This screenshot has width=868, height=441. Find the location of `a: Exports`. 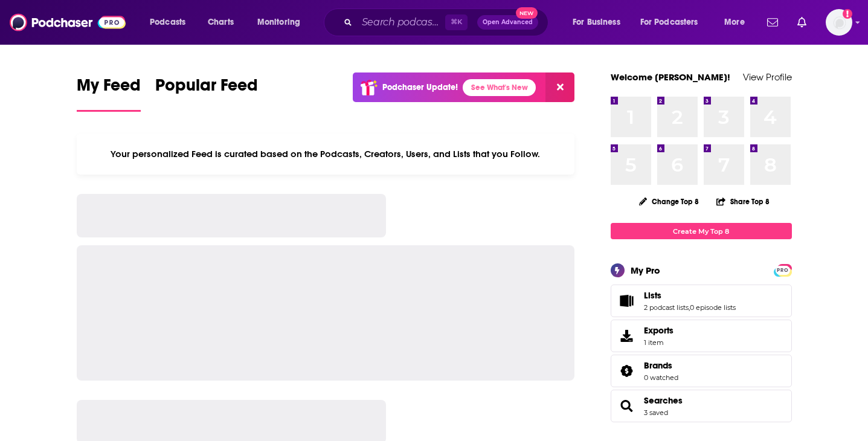

a: Exports is located at coordinates (701, 336).